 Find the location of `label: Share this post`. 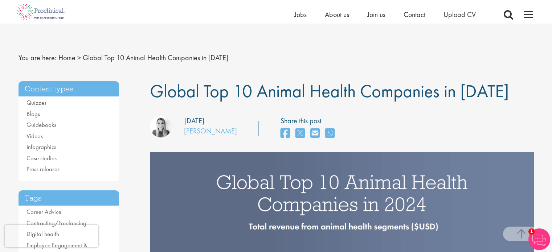

label: Share this post is located at coordinates (309, 121).